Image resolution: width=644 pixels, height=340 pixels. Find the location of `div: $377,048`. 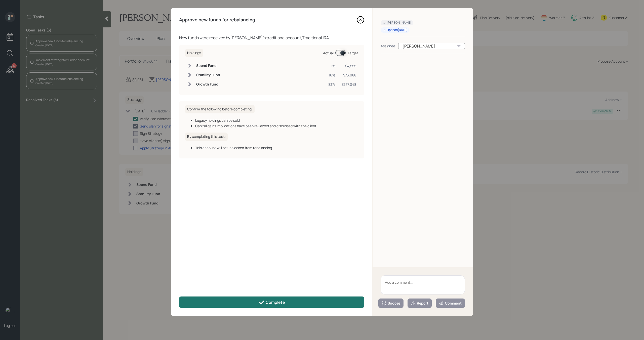

div: $377,048 is located at coordinates (349, 84).